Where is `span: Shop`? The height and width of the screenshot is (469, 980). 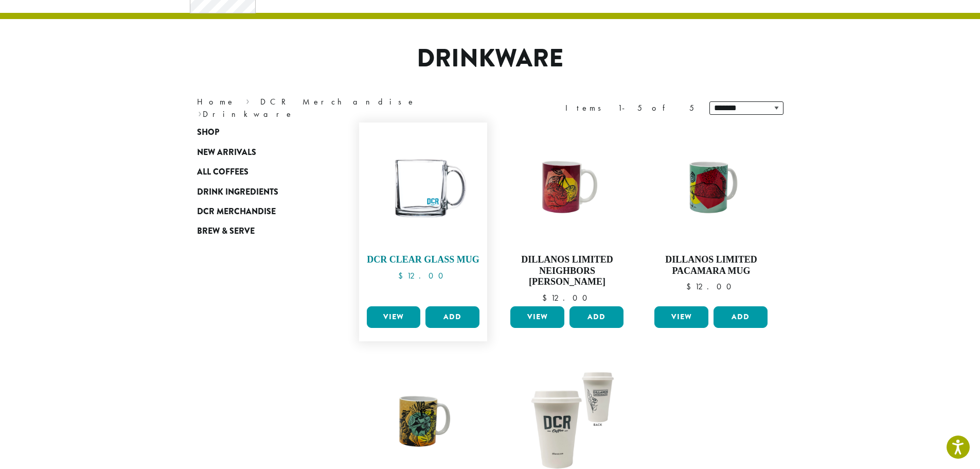
span: Shop is located at coordinates (207, 133).